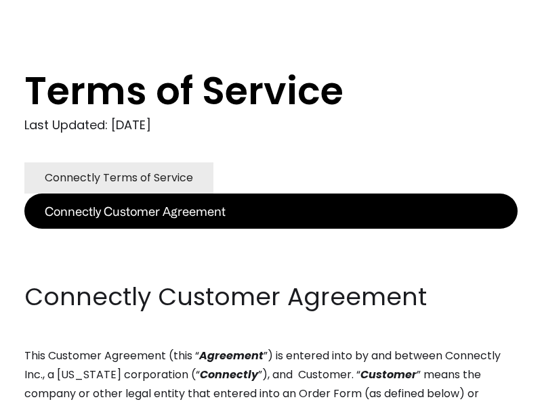  Describe the element at coordinates (47, 392) in the screenshot. I see `aside: Language selected: English` at that location.